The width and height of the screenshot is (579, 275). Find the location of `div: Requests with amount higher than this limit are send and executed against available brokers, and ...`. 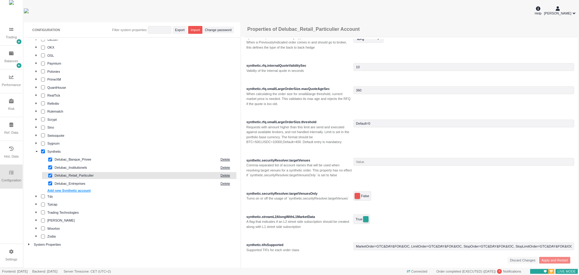

div: Requests with amount higher than this limit are send and executed against available brokers, and ... is located at coordinates (299, 135).